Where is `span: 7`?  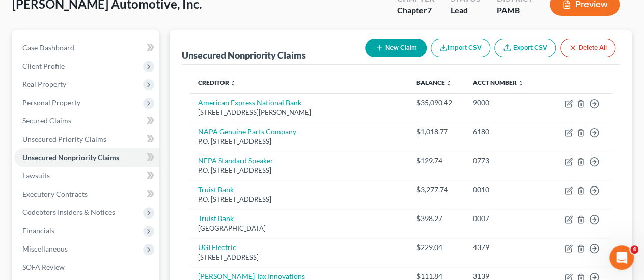 span: 7 is located at coordinates (429, 9).